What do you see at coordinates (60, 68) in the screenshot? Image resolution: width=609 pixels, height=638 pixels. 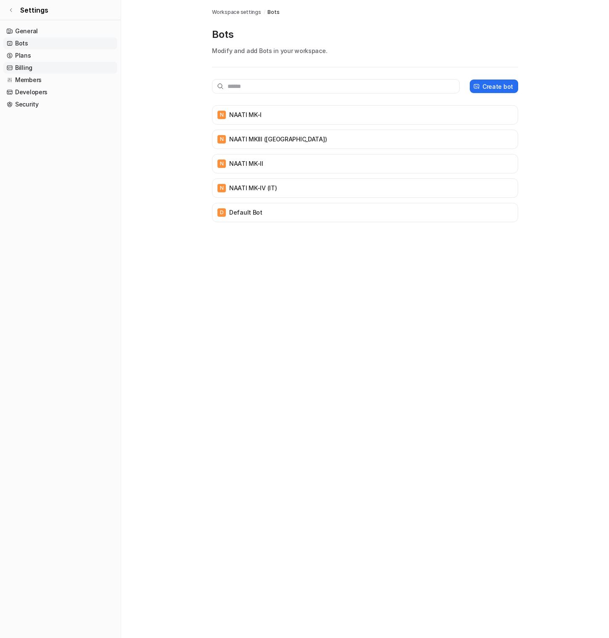 I see `a: Billing` at bounding box center [60, 68].